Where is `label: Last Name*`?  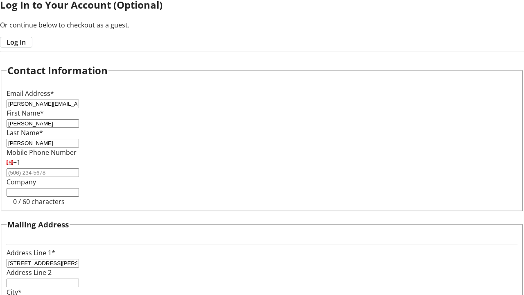
label: Last Name* is located at coordinates (25, 133).